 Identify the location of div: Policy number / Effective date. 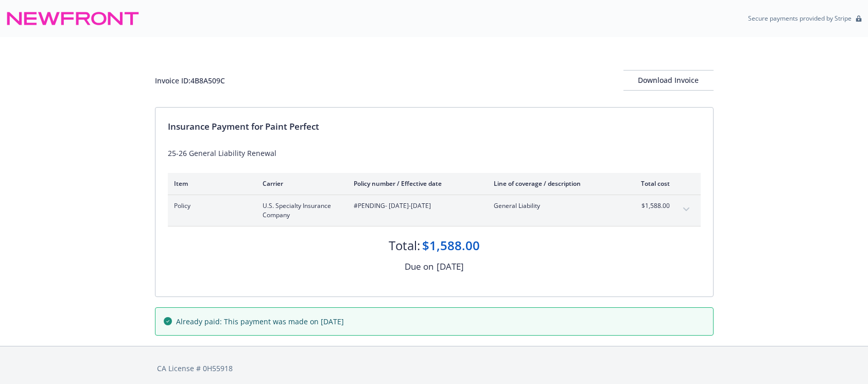
(416, 183).